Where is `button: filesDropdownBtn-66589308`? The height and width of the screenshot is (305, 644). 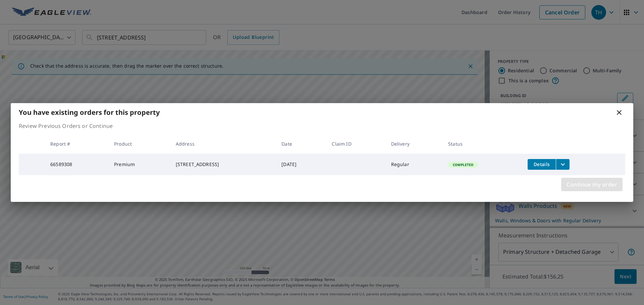 button: filesDropdownBtn-66589308 is located at coordinates (563, 164).